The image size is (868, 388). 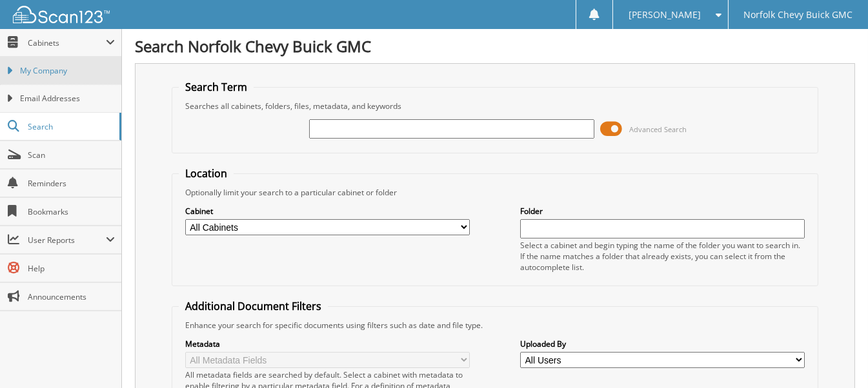 What do you see at coordinates (662, 256) in the screenshot?
I see `div: Select a cabinet and begin typing the name of the folder you want to search in. If the name match...` at bounding box center [662, 256].